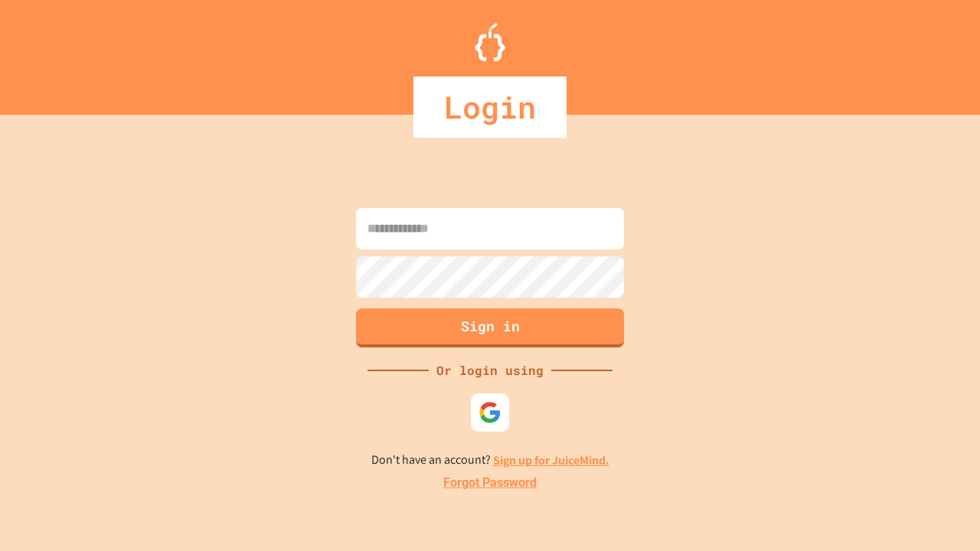 This screenshot has width=980, height=551. Describe the element at coordinates (490, 107) in the screenshot. I see `div: Login` at that location.